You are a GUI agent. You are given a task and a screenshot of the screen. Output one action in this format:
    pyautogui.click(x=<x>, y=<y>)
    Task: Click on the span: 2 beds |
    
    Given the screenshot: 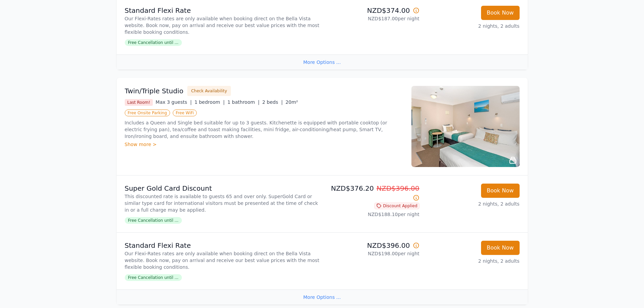 What is the action you would take?
    pyautogui.click(x=273, y=102)
    